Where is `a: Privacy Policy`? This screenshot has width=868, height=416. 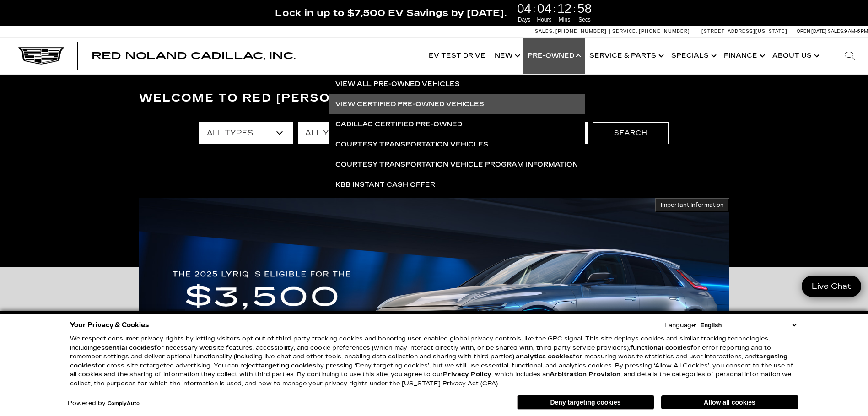 a: Privacy Policy is located at coordinates (467, 375).